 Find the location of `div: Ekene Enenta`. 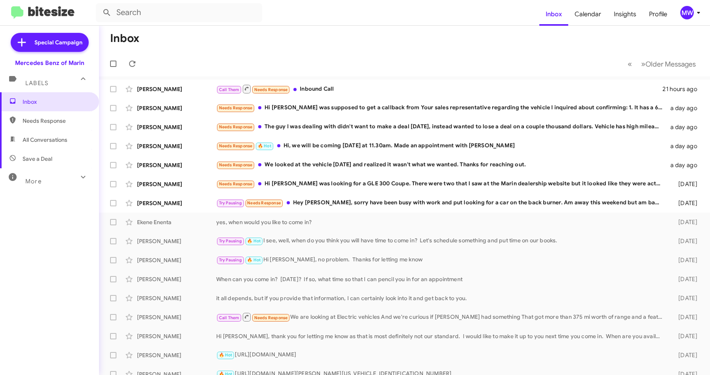

div: Ekene Enenta is located at coordinates (177, 222).